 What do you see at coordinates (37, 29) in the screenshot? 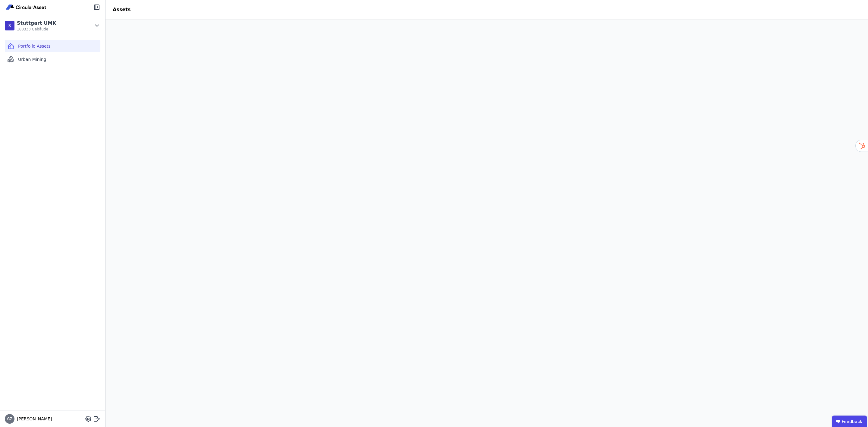
I see `span: 188333 Gebäude` at bounding box center [37, 29].